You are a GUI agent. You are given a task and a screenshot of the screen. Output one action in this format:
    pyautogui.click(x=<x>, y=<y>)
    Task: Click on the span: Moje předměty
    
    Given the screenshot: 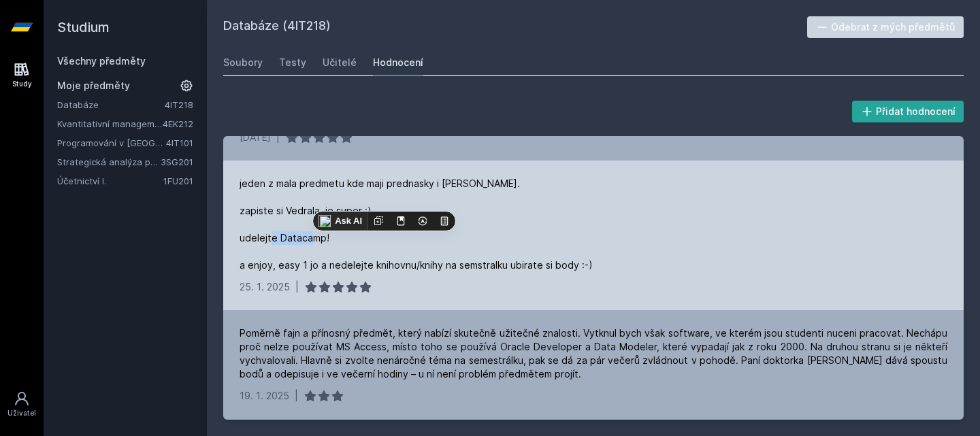 What is the action you would take?
    pyautogui.click(x=93, y=86)
    